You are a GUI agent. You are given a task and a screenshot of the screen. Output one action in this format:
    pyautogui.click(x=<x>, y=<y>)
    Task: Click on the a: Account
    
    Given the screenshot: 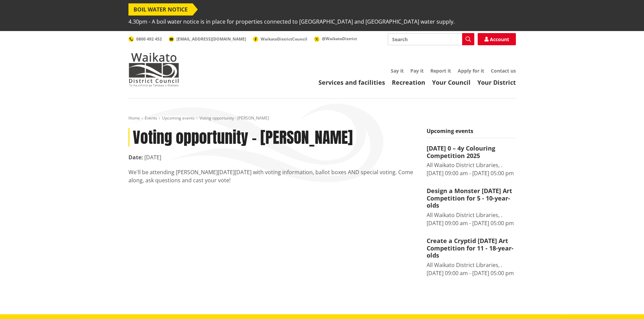 What is the action you would take?
    pyautogui.click(x=496, y=39)
    